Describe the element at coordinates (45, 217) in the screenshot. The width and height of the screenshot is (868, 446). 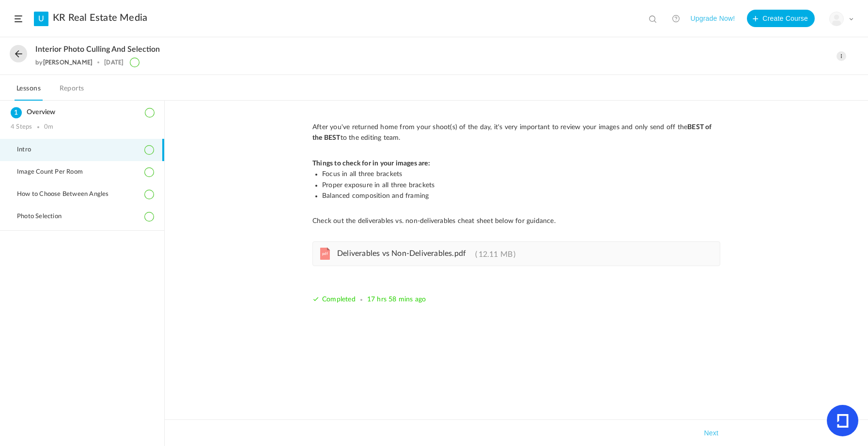
I see `span: Photo Selection` at that location.